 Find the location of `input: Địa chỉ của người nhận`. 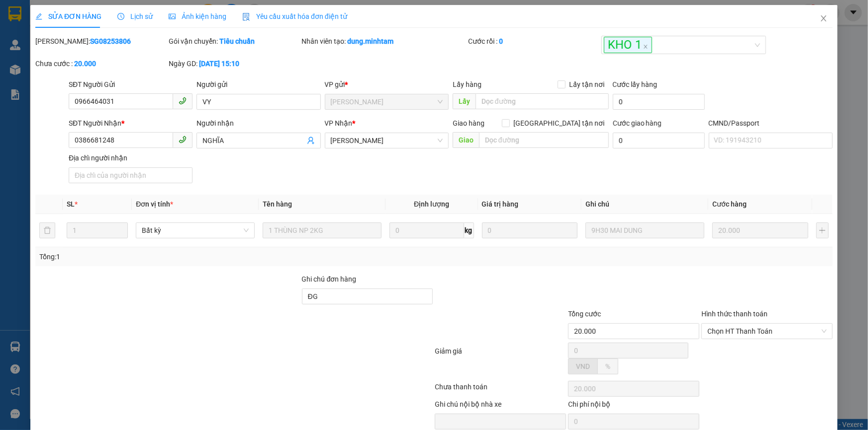

input: Địa chỉ của người nhận is located at coordinates (130, 175).